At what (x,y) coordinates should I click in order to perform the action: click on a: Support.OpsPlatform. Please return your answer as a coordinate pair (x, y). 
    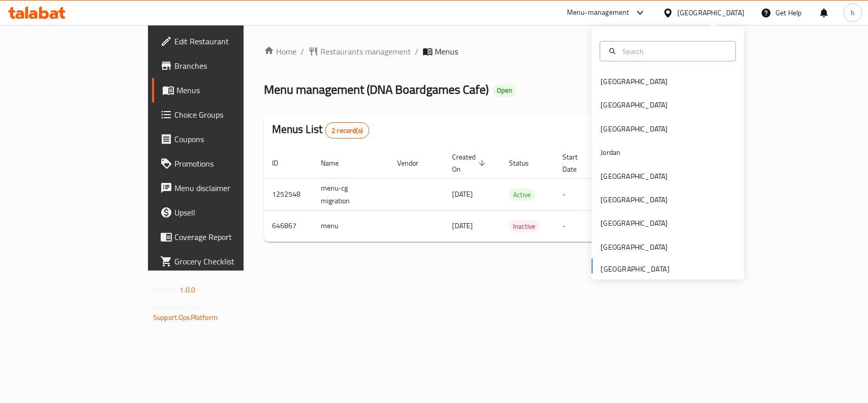
    Looking at the image, I should click on (185, 318).